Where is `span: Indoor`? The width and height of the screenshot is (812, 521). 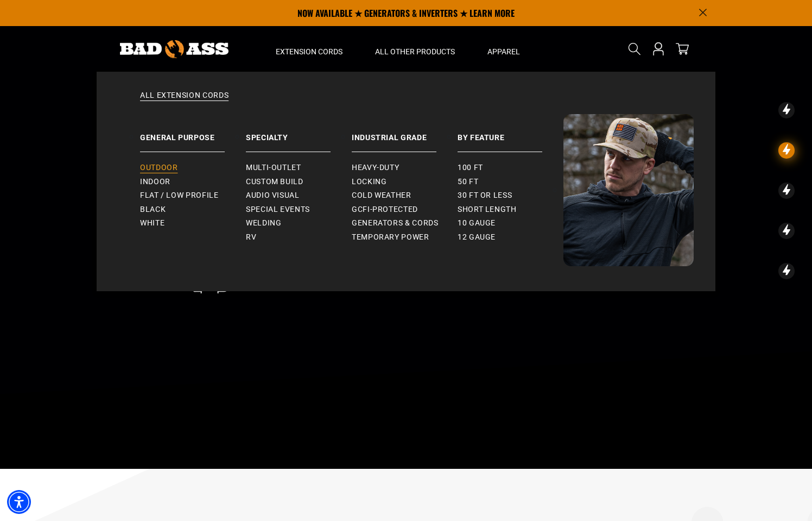
span: Indoor is located at coordinates (155, 182).